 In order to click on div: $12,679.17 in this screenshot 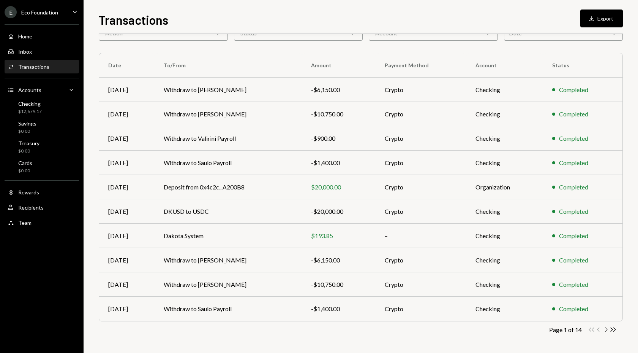, I will do `click(30, 111)`.